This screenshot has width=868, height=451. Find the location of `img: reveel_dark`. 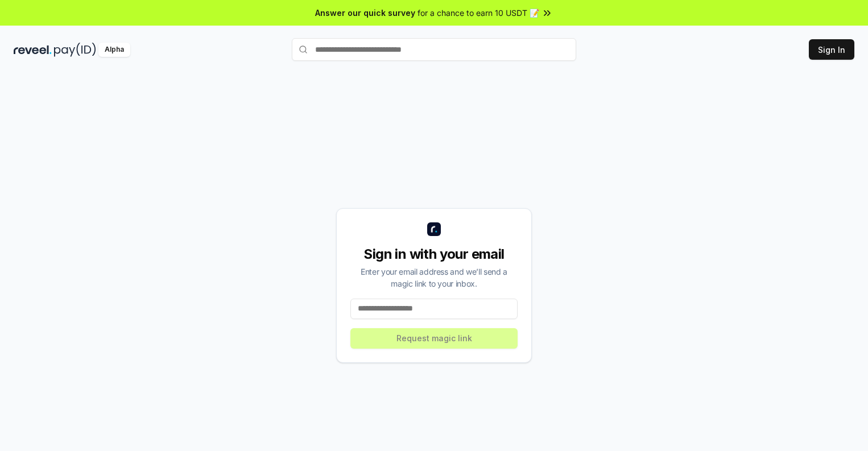

img: reveel_dark is located at coordinates (32, 50).